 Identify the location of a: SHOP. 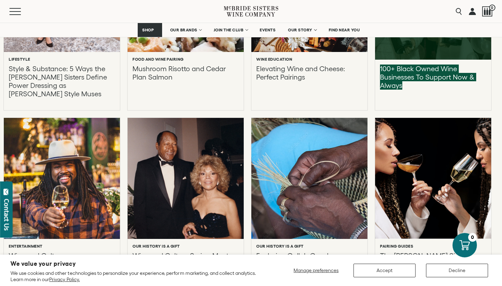
(150, 30).